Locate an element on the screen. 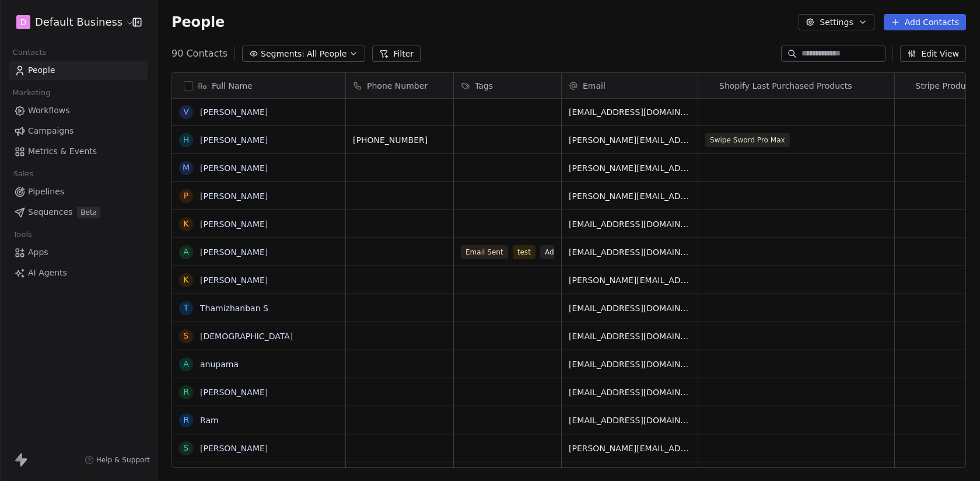 The width and height of the screenshot is (980, 481). button: DDefault Business is located at coordinates (68, 22).